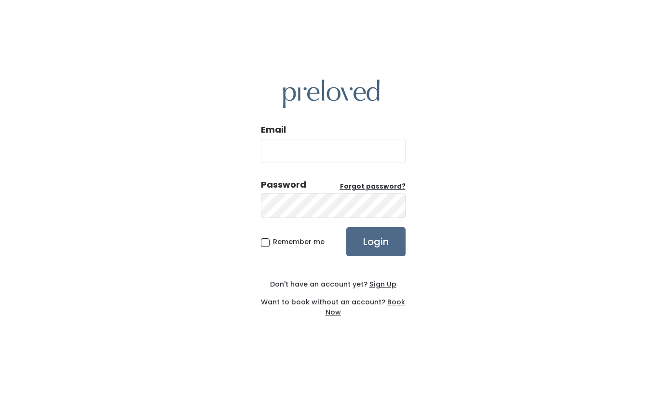  Describe the element at coordinates (365, 307) in the screenshot. I see `a: Book Now` at that location.